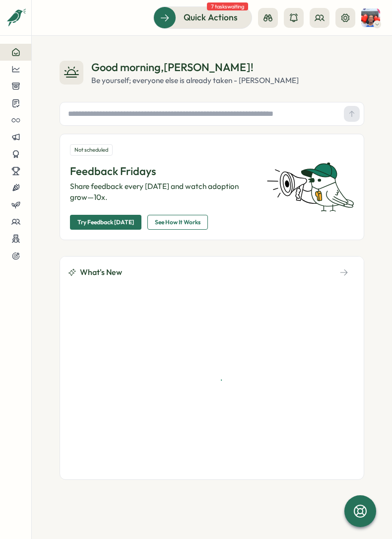  Describe the element at coordinates (91, 150) in the screenshot. I see `div: Not scheduled` at that location.